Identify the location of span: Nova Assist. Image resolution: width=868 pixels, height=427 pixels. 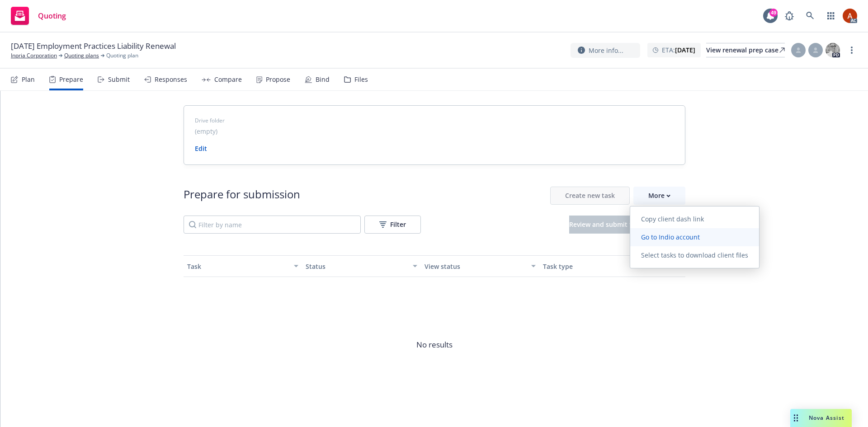
(826, 418).